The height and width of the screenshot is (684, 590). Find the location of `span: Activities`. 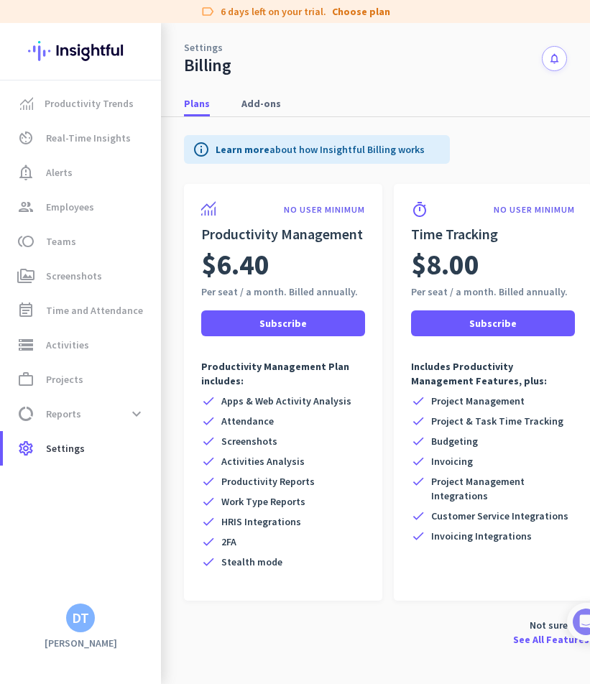

span: Activities is located at coordinates (68, 345).